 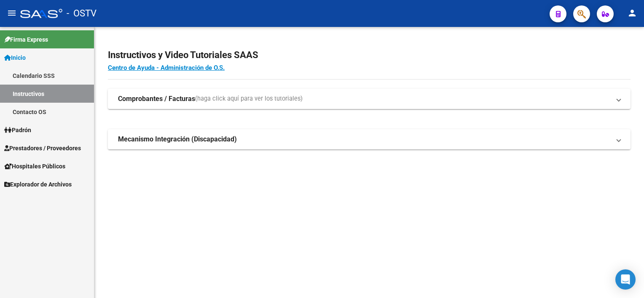 What do you see at coordinates (369, 99) in the screenshot?
I see `mat-expansion-panel-header: Comprobantes / Facturas(haga click aquí para ver los tutoriales)` at bounding box center [369, 99].